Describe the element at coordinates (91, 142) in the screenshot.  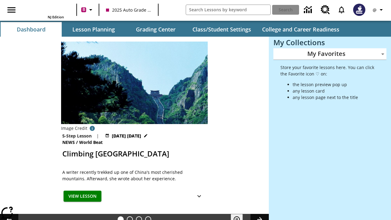
I see `span: World Beat` at that location.